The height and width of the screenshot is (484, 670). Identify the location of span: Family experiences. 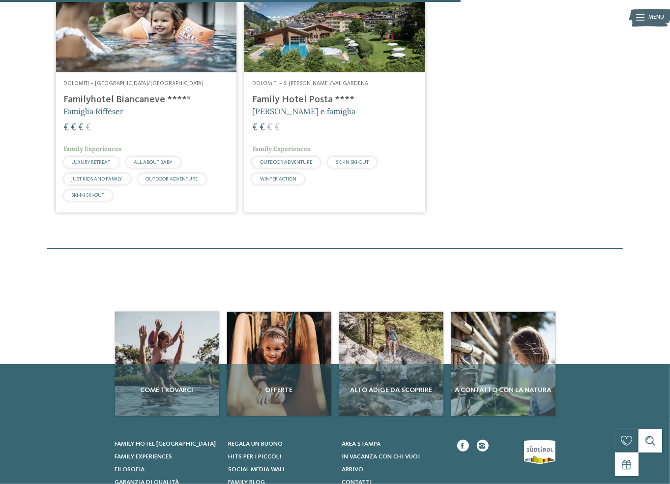
(144, 456).